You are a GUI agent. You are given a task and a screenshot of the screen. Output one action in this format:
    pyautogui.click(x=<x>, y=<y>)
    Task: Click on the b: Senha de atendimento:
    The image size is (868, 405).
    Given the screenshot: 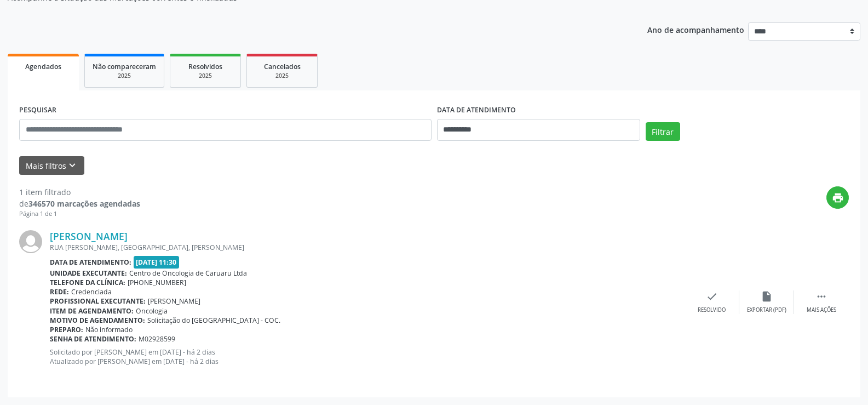 What is the action you would take?
    pyautogui.click(x=93, y=339)
    